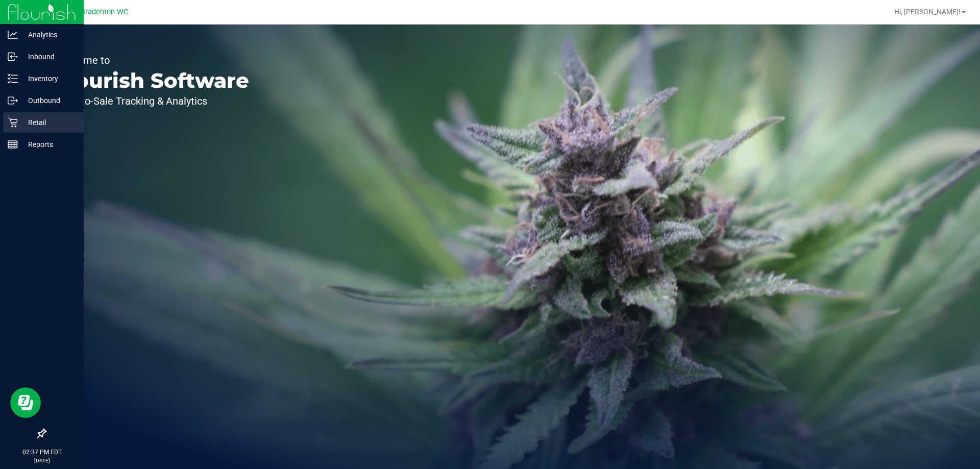 The image size is (980, 469). I want to click on p: Seed-to-Sale Tracking & Analytics, so click(152, 101).